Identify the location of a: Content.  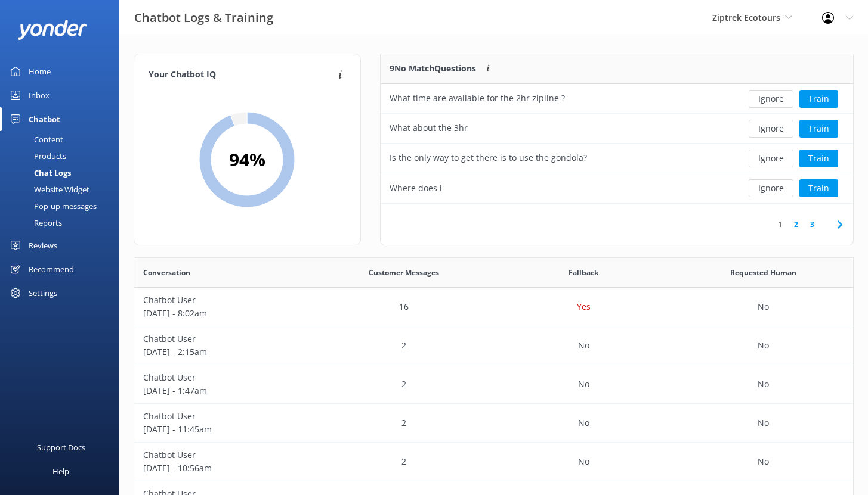
(63, 139).